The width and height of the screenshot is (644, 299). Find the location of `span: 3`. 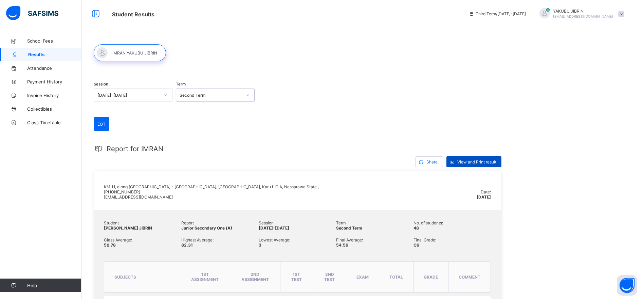

span: 3 is located at coordinates (260, 244).